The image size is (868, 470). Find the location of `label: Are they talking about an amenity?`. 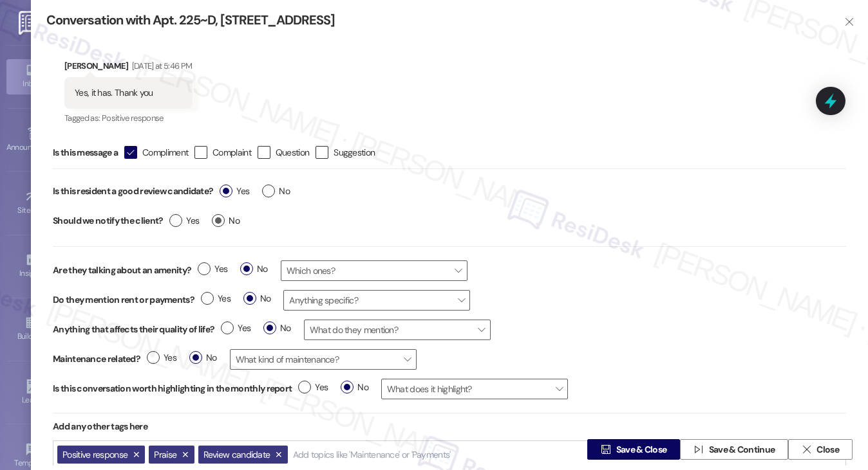

label: Are they talking about an amenity? is located at coordinates (121, 270).